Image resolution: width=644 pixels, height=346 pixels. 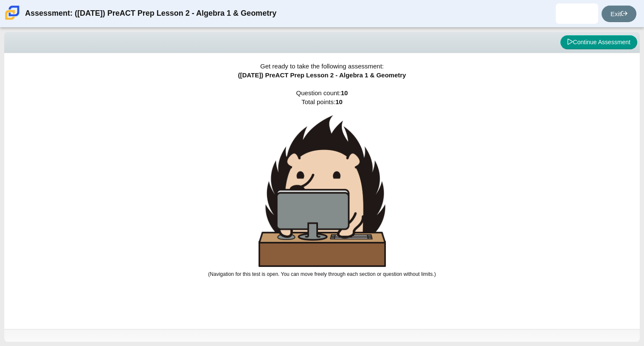 What do you see at coordinates (13, 19) in the screenshot?
I see `a: Carmen School of Science & Technology` at bounding box center [13, 19].